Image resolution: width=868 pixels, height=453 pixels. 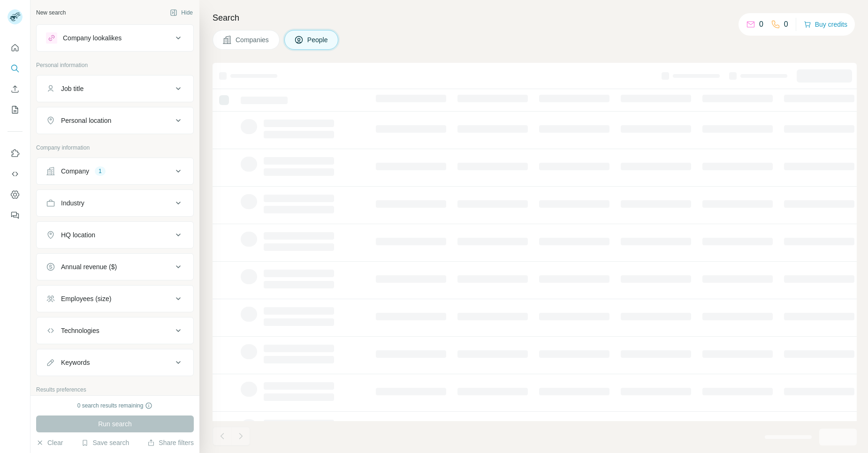 I want to click on div: New search, so click(x=51, y=12).